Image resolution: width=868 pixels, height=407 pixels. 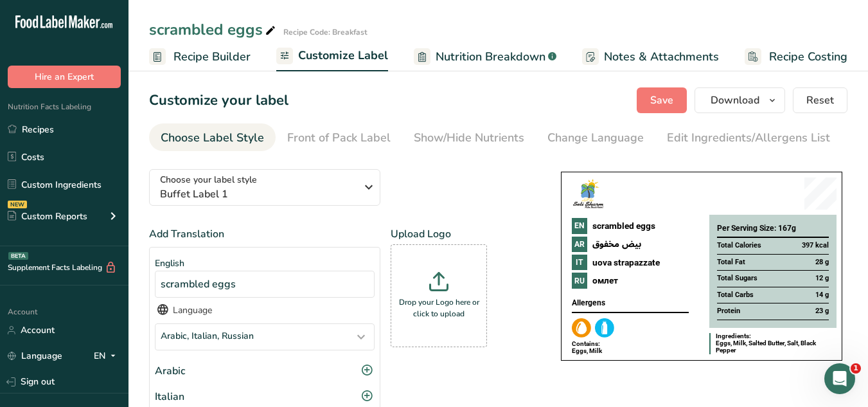 What do you see at coordinates (265, 397) in the screenshot?
I see `div: Italian` at bounding box center [265, 397].